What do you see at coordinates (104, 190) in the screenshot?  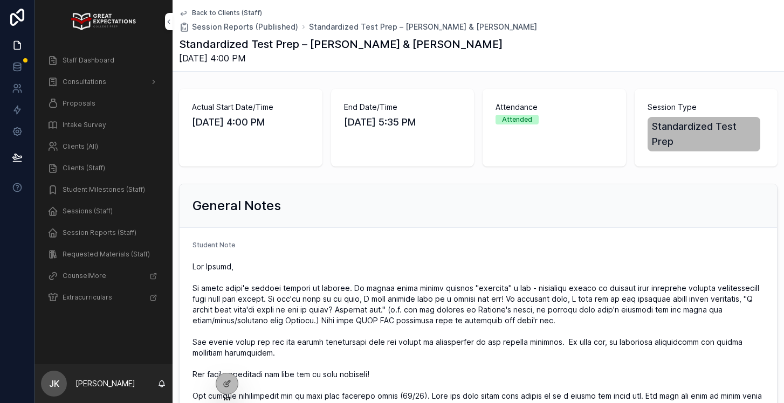 I see `span: Student Milestones (Staff)` at bounding box center [104, 190].